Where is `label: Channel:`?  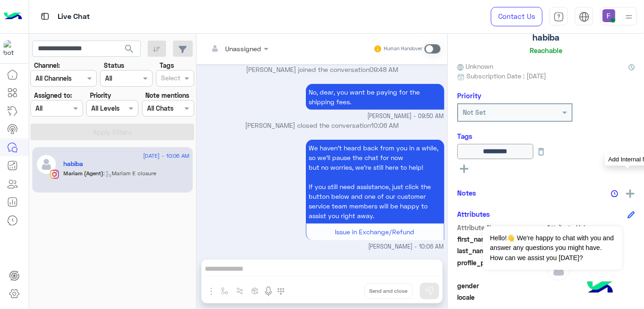 label: Channel: is located at coordinates (47, 65).